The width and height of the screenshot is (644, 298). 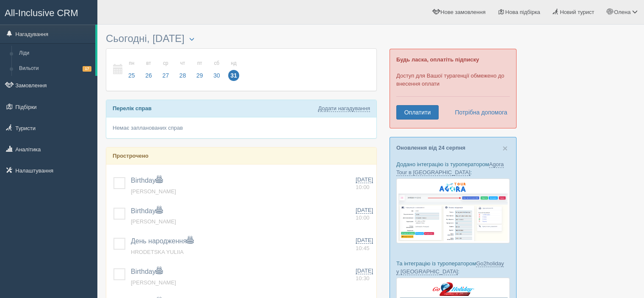 I want to click on span: 10:30, so click(x=362, y=278).